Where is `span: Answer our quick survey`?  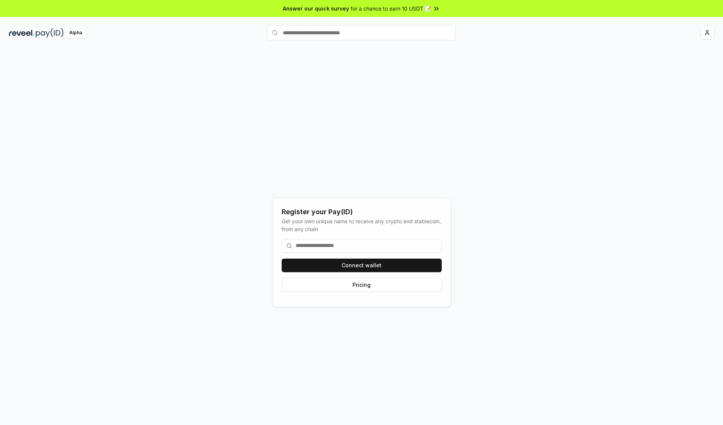
span: Answer our quick survey is located at coordinates (316, 8).